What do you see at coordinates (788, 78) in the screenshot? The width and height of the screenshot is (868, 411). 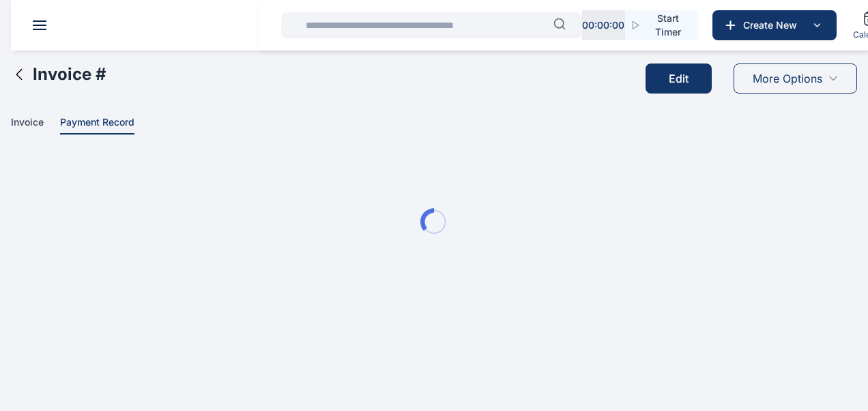 I see `span: More Options` at bounding box center [788, 78].